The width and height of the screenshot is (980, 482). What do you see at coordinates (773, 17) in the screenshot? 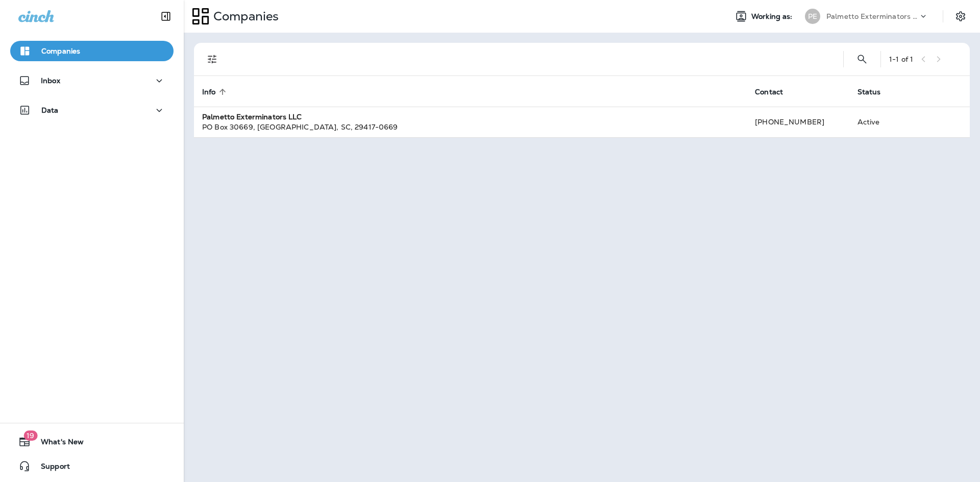
I see `span: Working as:` at bounding box center [773, 17].